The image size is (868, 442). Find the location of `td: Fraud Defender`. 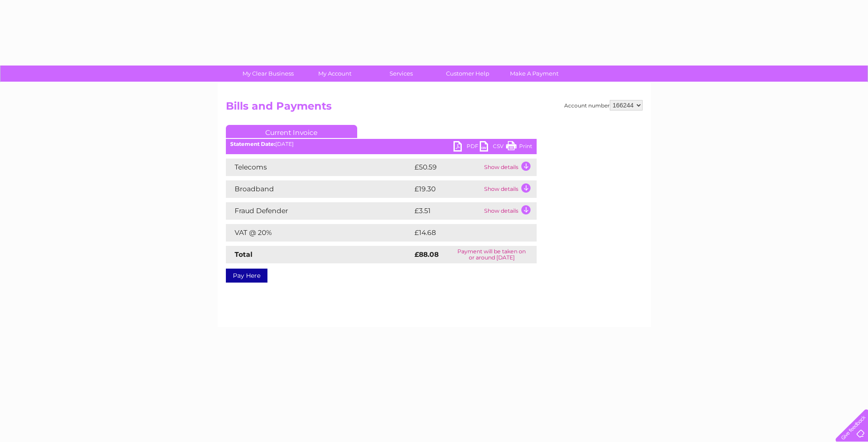

td: Fraud Defender is located at coordinates (319, 211).